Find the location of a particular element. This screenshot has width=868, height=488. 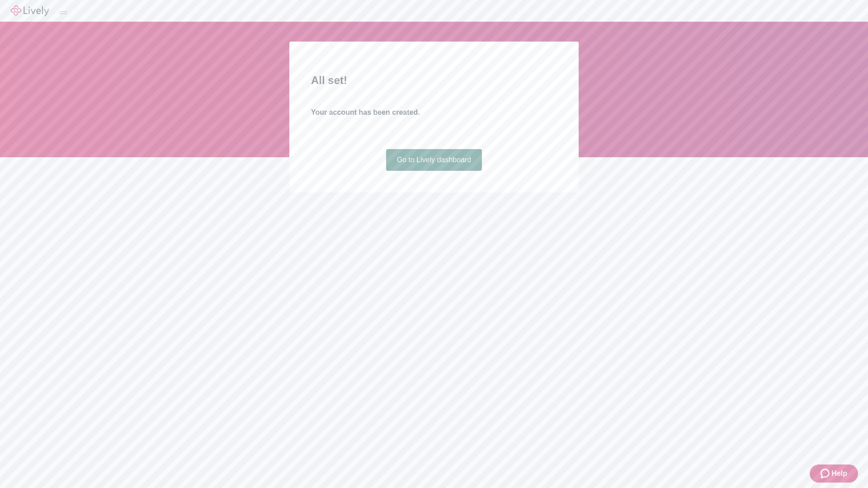

h4: Your account has been created. is located at coordinates (434, 112).